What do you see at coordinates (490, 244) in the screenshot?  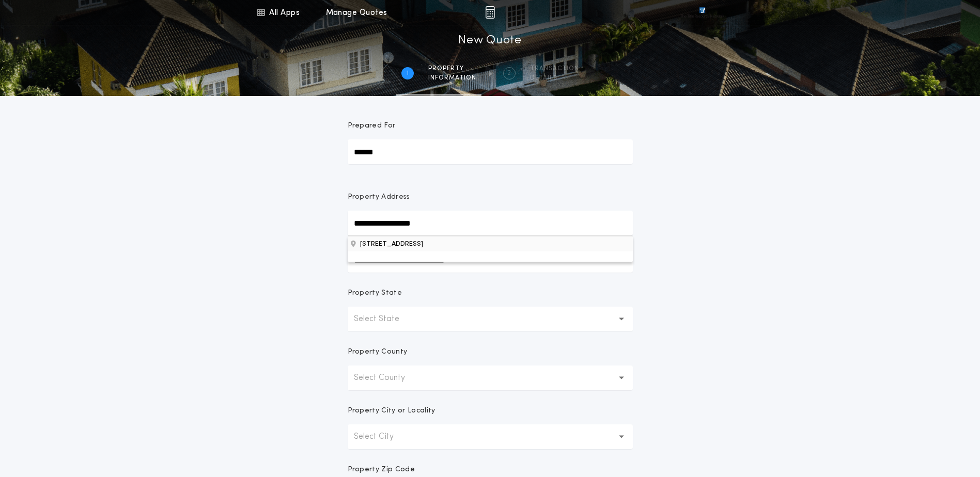 I see `button: Property Address` at bounding box center [490, 244].